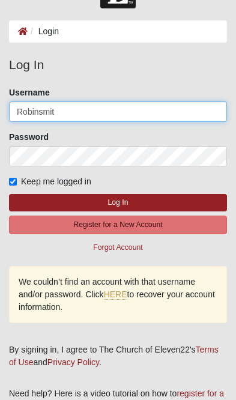 The height and width of the screenshot is (400, 236). What do you see at coordinates (13, 181) in the screenshot?
I see `input: Keep me logged in` at bounding box center [13, 181].